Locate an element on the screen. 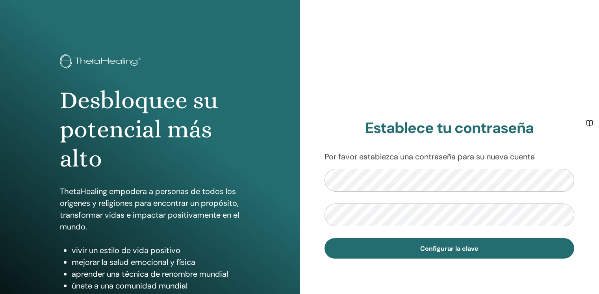  p: Por favor establezca una contraseña para su nueva cuenta is located at coordinates (449, 157).